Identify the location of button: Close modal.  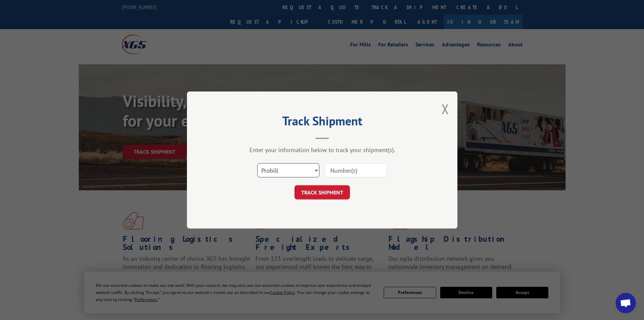
(445, 109).